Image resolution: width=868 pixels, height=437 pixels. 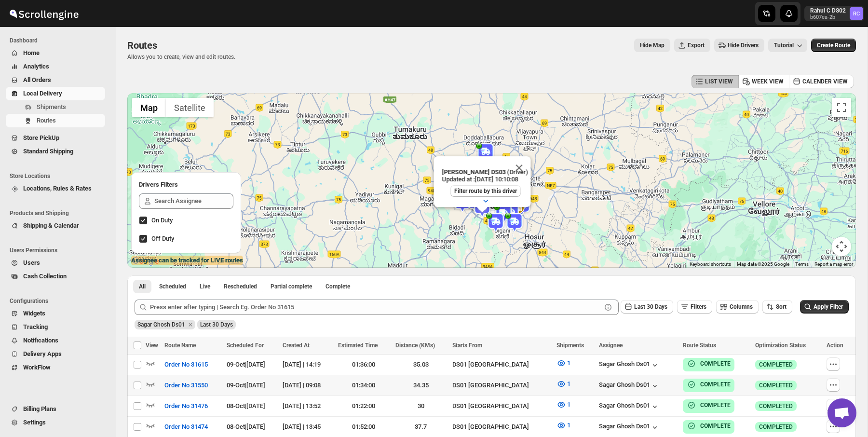 What do you see at coordinates (784, 45) in the screenshot?
I see `span: Tutorial` at bounding box center [784, 45].